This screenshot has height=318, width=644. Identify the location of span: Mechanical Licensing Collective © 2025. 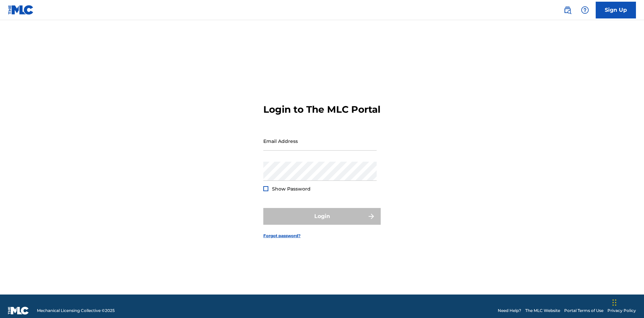
(76, 311).